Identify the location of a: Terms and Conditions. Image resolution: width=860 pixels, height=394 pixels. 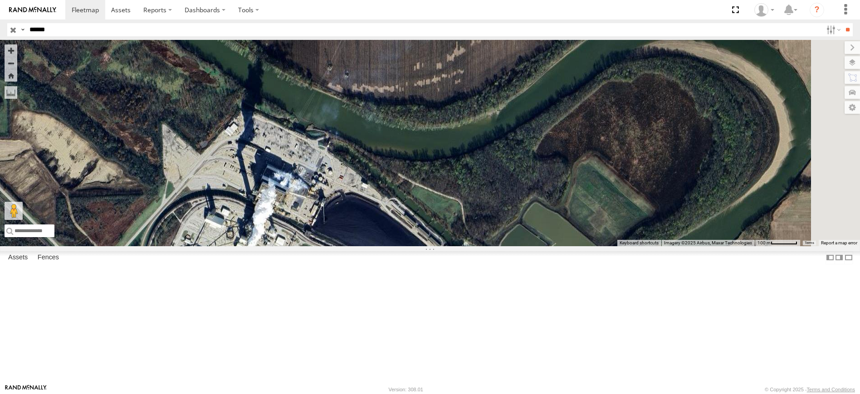
(831, 389).